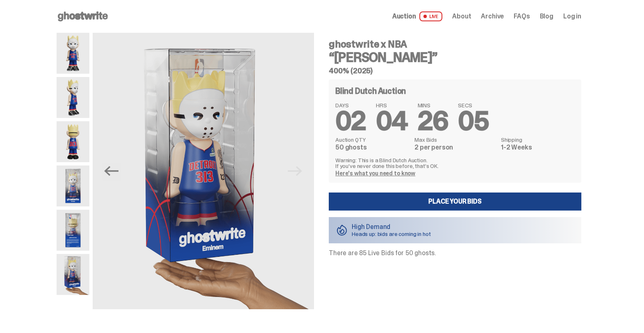 The height and width of the screenshot is (333, 644). What do you see at coordinates (455, 140) in the screenshot?
I see `dt: Max Bids` at bounding box center [455, 140].